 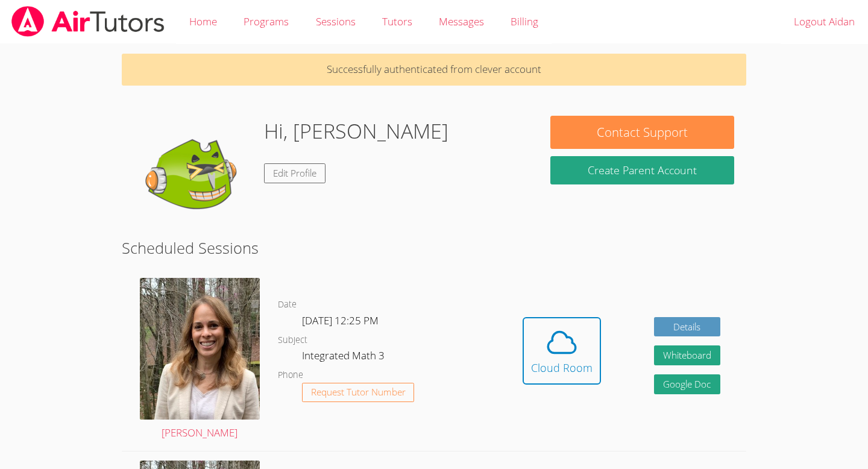 I want to click on button: Cloud Room, so click(x=562, y=351).